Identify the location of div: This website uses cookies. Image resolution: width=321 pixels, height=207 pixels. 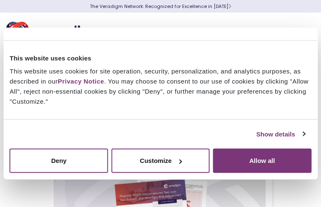
(160, 58).